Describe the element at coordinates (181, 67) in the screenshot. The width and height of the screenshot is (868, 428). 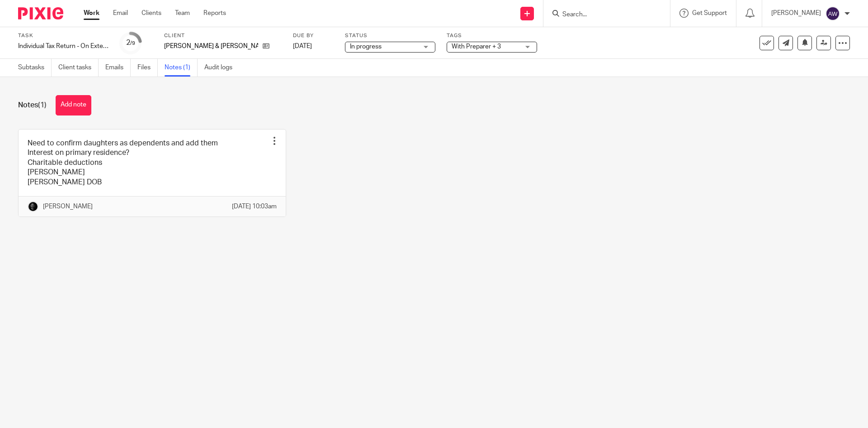
I see `a: Notes (1)` at that location.